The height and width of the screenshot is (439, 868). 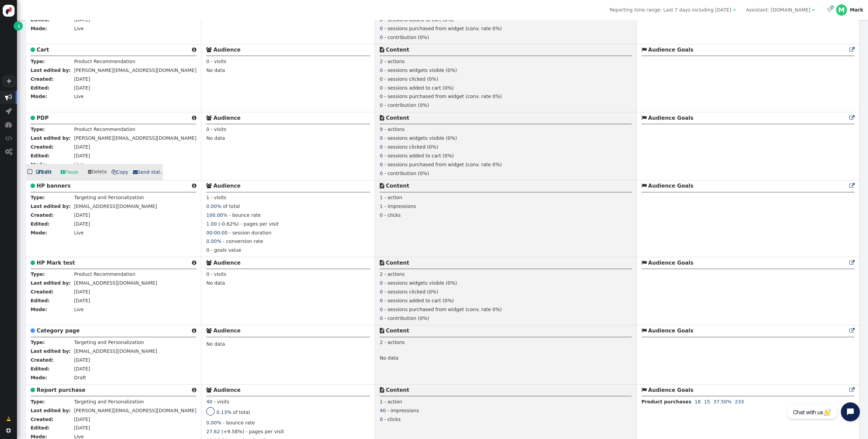 I want to click on b: Audience, so click(x=227, y=330).